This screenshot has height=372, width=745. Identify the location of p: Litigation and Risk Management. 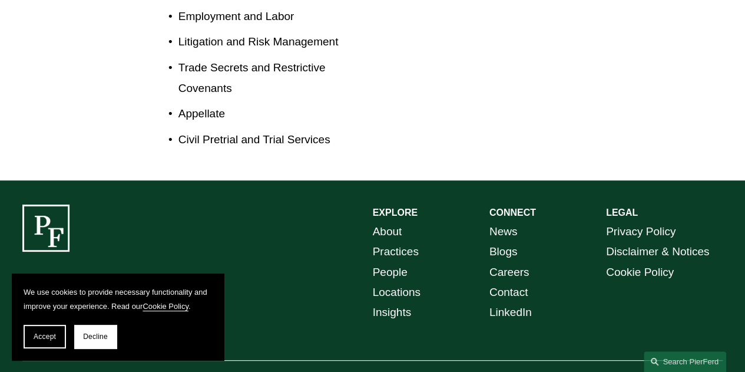
(276, 42).